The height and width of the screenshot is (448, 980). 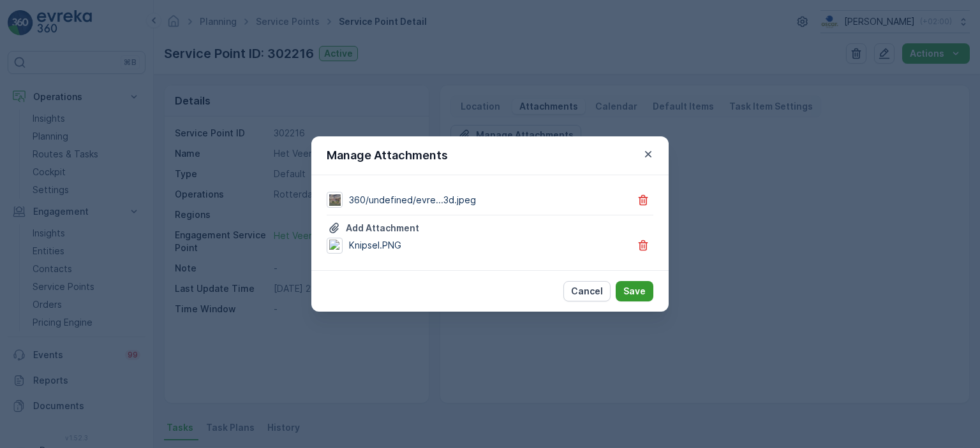 What do you see at coordinates (412, 200) in the screenshot?
I see `p: 360/undefined/evre...3d.jpeg` at bounding box center [412, 200].